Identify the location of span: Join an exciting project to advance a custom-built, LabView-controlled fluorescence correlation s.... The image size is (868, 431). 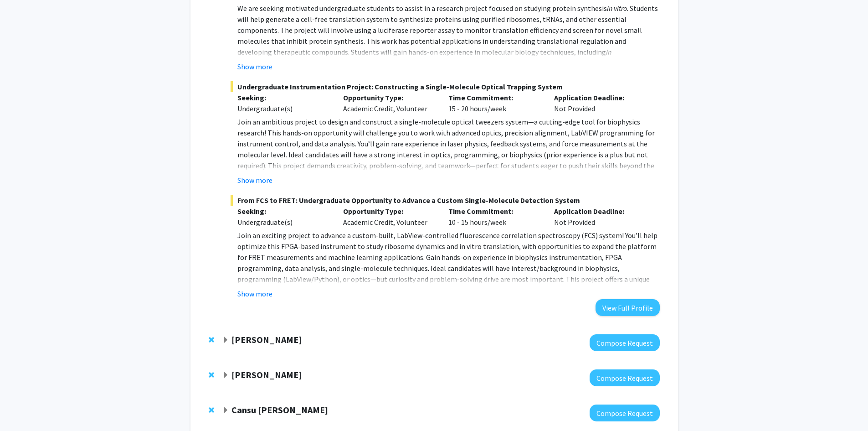
(448, 262).